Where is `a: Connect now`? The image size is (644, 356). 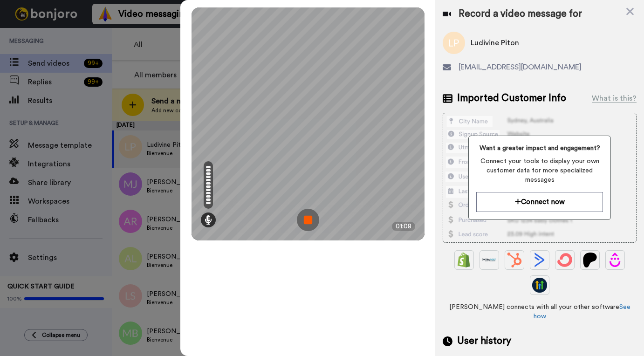 a: Connect now is located at coordinates (539, 202).